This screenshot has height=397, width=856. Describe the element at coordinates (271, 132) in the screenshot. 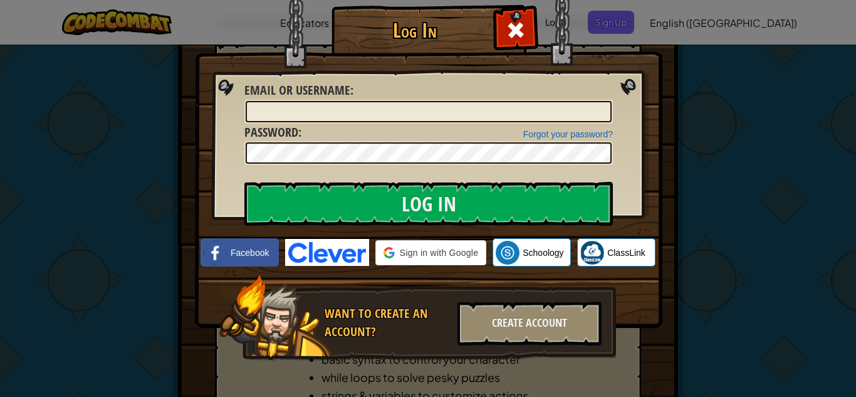

I see `span: Password` at that location.